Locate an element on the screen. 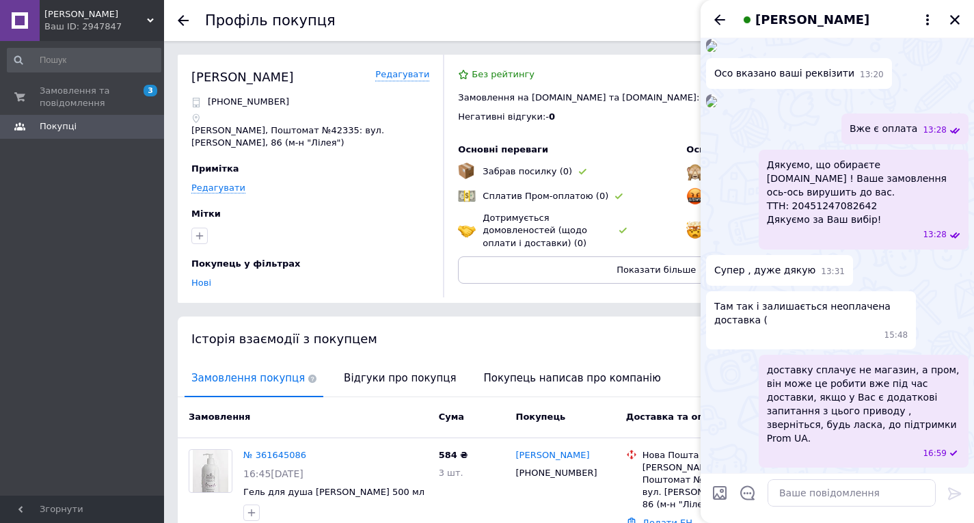  button: Показати більше is located at coordinates (656, 270).